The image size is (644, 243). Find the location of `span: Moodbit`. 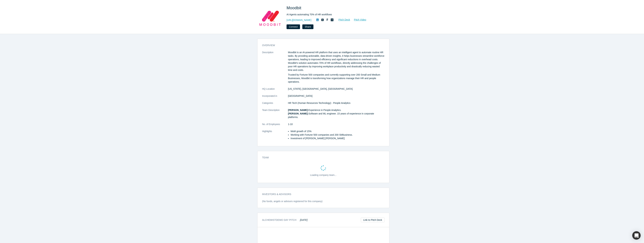

span: Moodbit is located at coordinates (295, 8).